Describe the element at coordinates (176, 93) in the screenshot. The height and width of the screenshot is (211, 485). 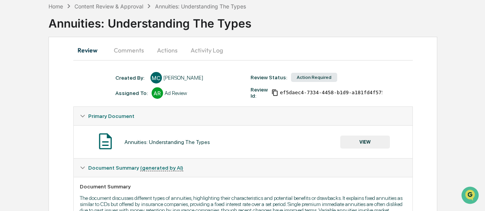
I see `div: Ad Review` at that location.